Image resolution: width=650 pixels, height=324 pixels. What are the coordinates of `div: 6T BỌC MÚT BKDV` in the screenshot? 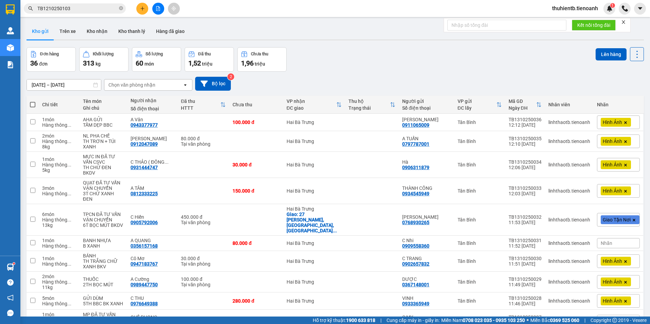 It's located at (103, 225).